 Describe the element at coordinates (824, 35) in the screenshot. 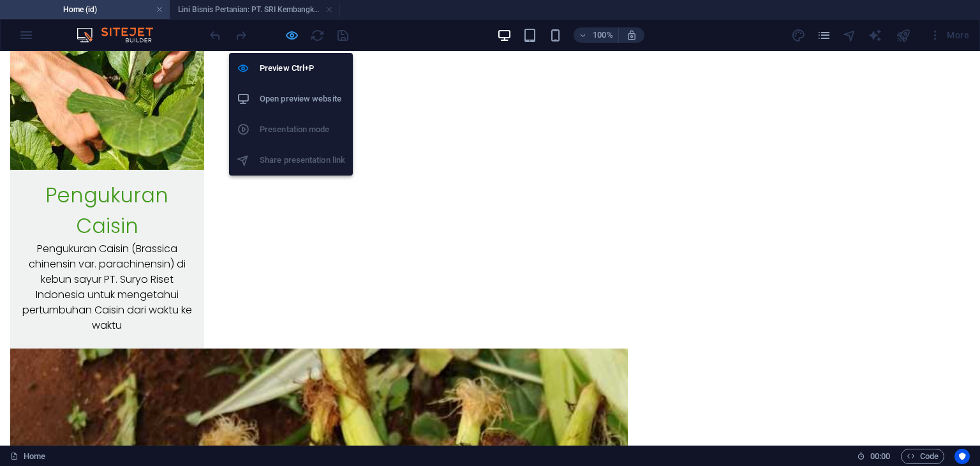

I see `button: pages` at that location.